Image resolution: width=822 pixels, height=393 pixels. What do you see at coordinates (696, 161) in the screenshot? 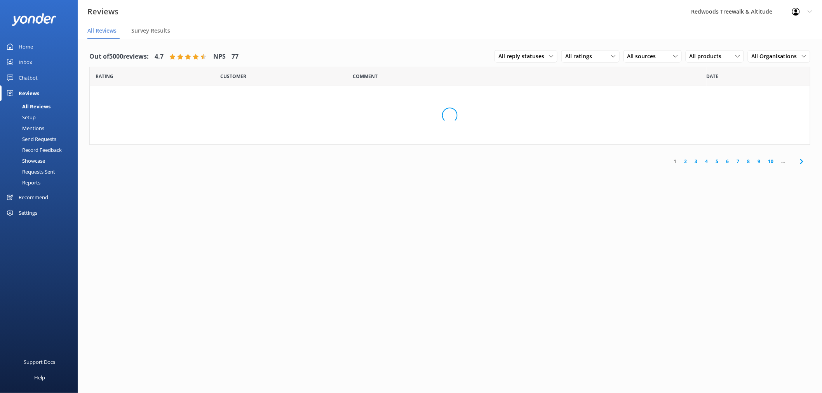
I see `a: 3` at bounding box center [696, 161].